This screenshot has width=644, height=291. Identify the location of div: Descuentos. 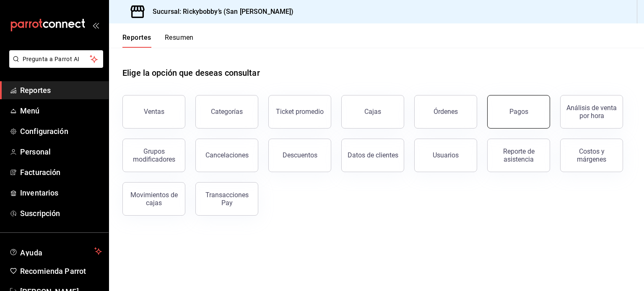
(300, 155).